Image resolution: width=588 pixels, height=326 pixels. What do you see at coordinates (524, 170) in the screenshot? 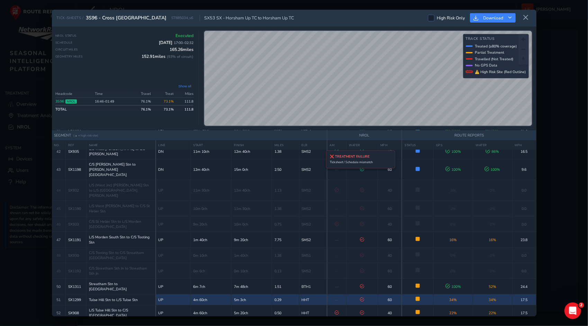
I see `td: 9.6` at bounding box center [524, 170].